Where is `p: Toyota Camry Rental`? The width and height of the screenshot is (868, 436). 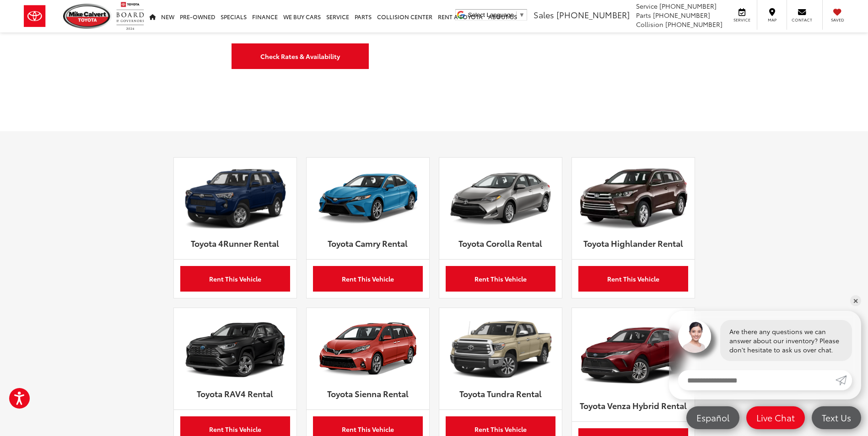
p: Toyota Camry Rental is located at coordinates (368, 244).